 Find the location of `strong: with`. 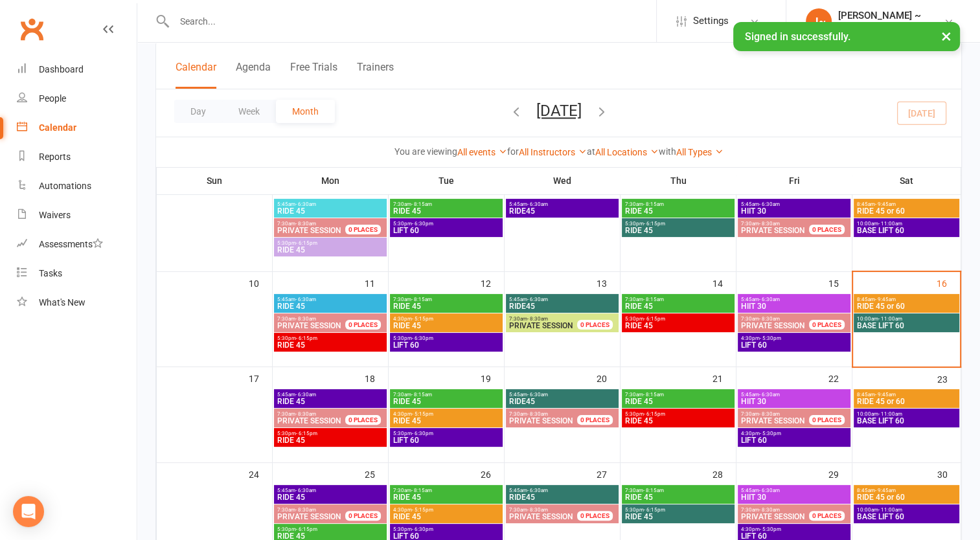

strong: with is located at coordinates (668, 152).